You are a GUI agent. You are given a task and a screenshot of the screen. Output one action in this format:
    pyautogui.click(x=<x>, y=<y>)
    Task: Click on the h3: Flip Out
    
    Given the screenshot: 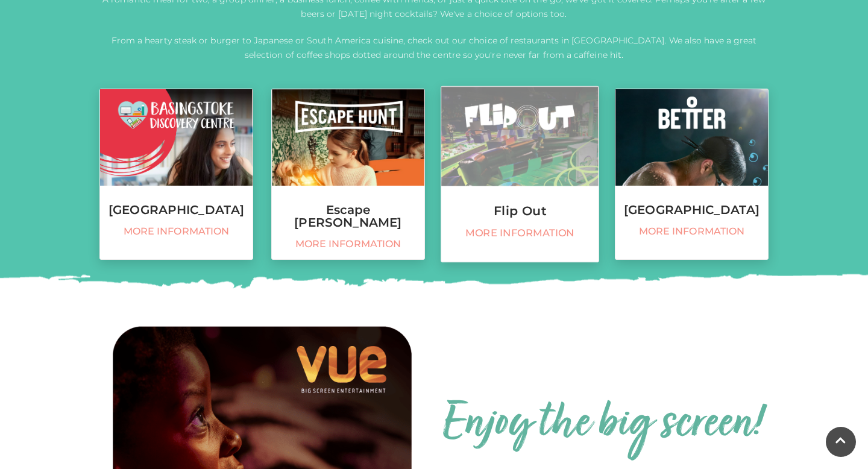 What is the action you would take?
    pyautogui.click(x=519, y=211)
    